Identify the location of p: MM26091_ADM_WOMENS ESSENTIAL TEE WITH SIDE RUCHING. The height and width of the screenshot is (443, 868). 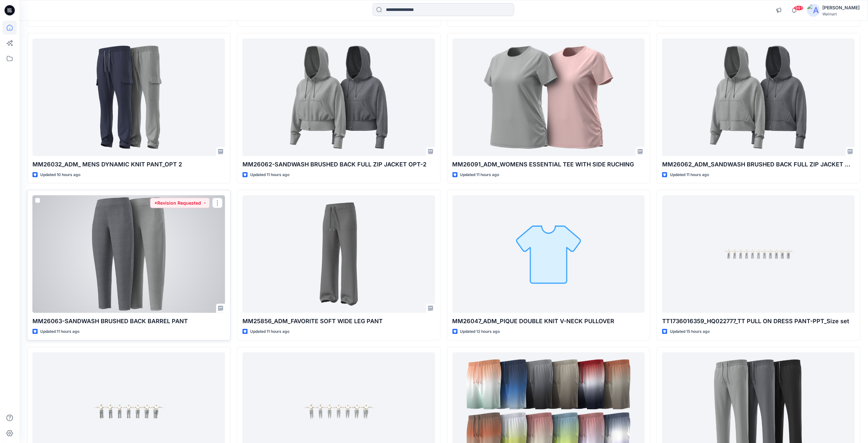
(549, 165).